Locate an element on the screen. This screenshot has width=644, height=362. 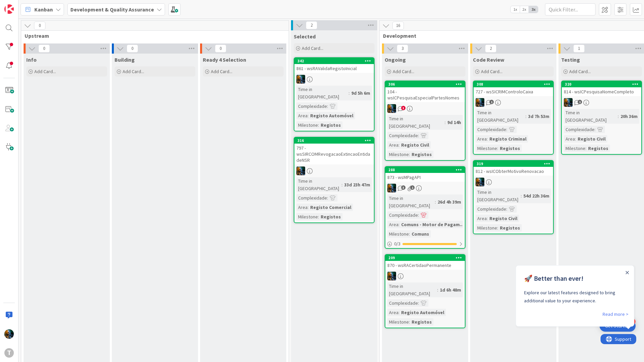
div: 308 is located at coordinates (513, 84).